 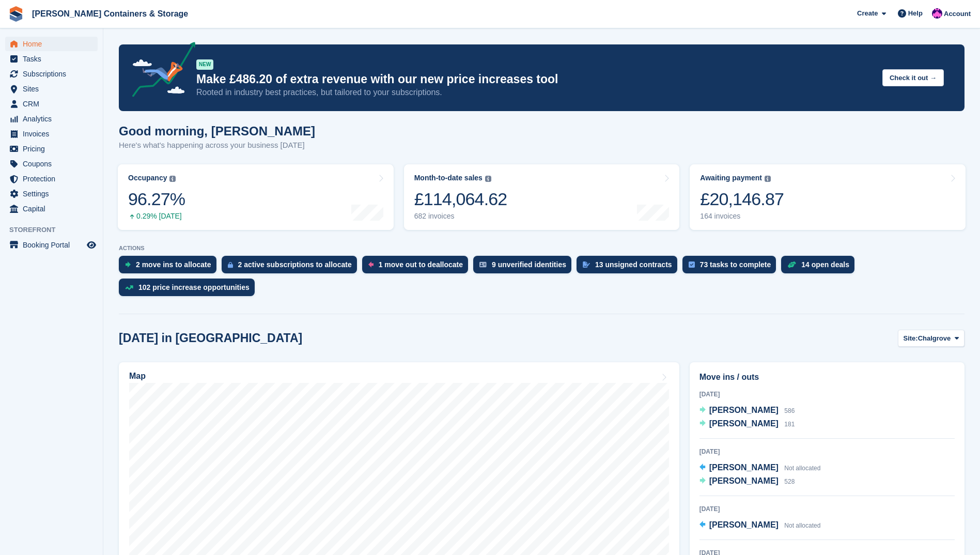 I want to click on span: Site:, so click(x=910, y=338).